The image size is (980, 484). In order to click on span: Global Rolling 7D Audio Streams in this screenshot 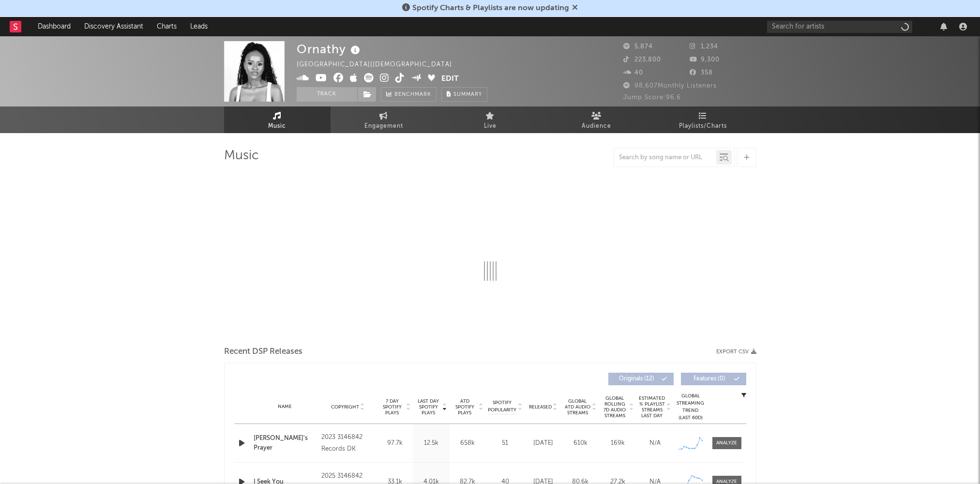, I will do `click(615, 407)`.